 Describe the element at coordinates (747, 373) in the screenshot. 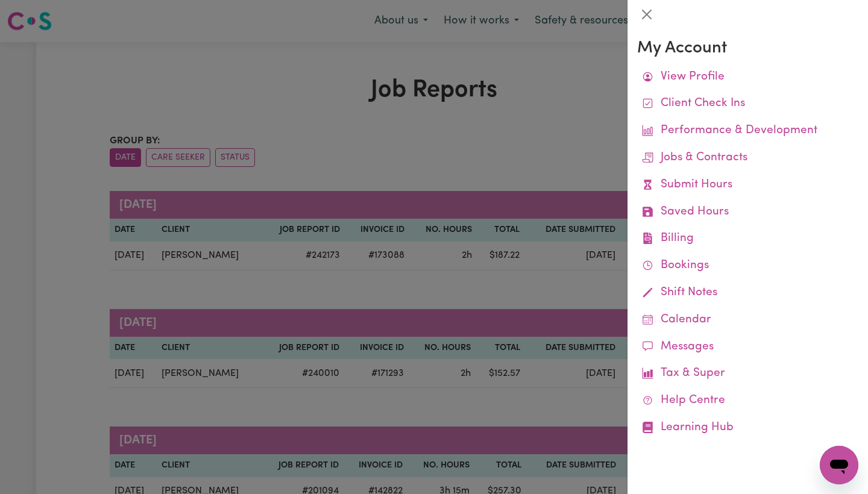

I see `a: Tax & Super` at that location.